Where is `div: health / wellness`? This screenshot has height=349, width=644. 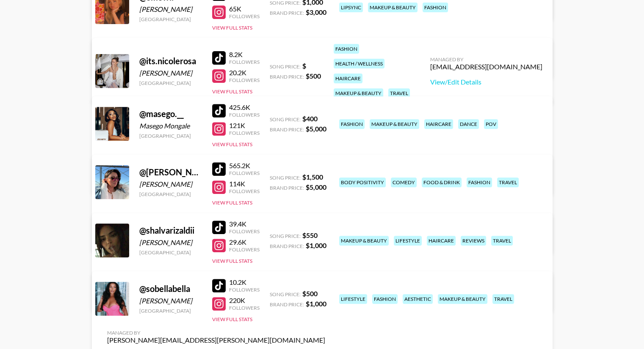 div: health / wellness is located at coordinates (359, 63).